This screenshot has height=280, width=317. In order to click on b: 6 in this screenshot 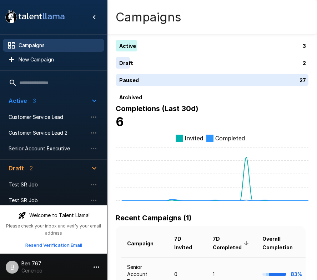, I will do `click(120, 122)`.